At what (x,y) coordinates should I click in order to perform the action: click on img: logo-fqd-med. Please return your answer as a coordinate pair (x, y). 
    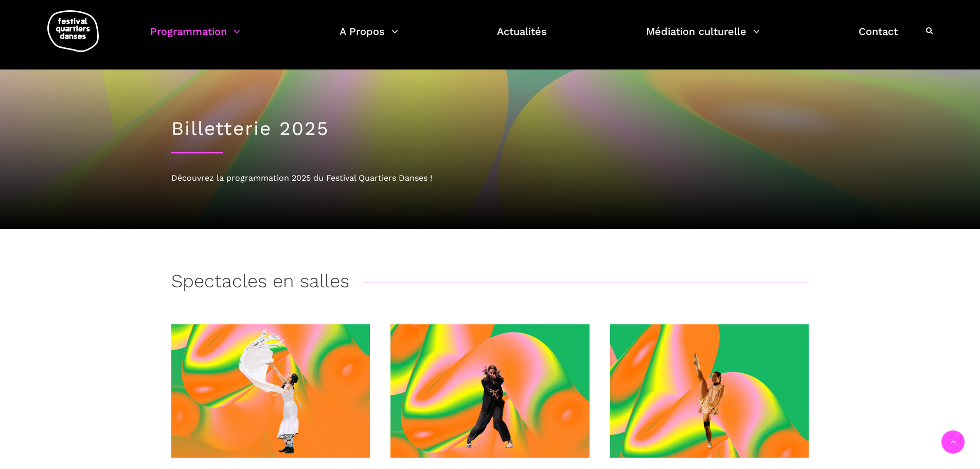
    Looking at the image, I should click on (73, 31).